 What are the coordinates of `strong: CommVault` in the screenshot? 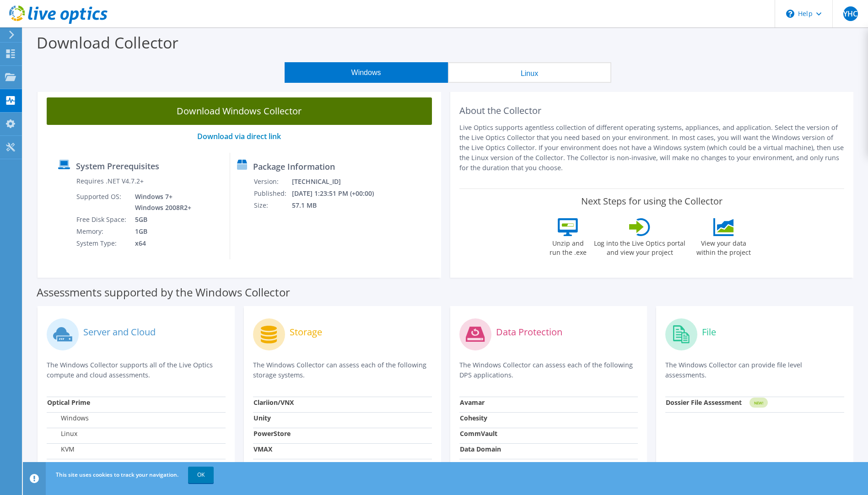 It's located at (479, 433).